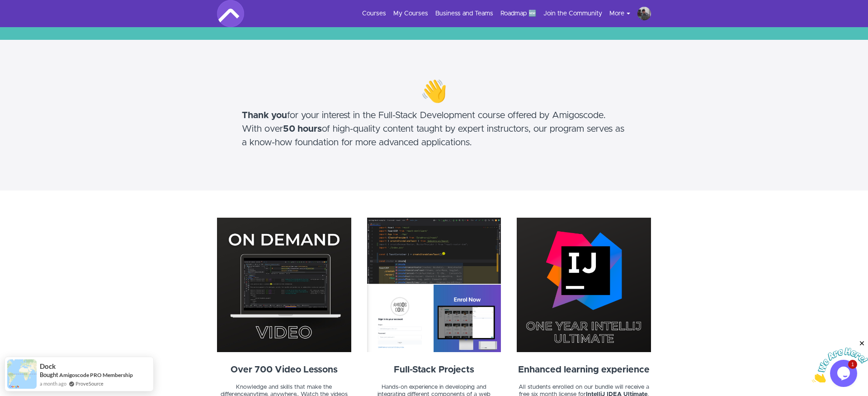 The width and height of the screenshot is (868, 396). Describe the element at coordinates (90, 383) in the screenshot. I see `a: ProveSource` at that location.